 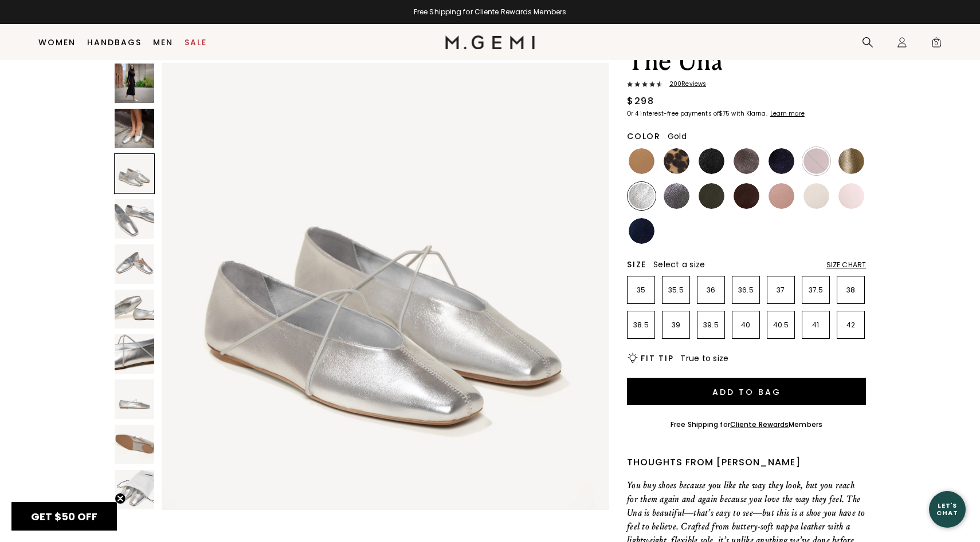 What do you see at coordinates (490, 43) in the screenshot?
I see `img: M.Gemi` at bounding box center [490, 43].